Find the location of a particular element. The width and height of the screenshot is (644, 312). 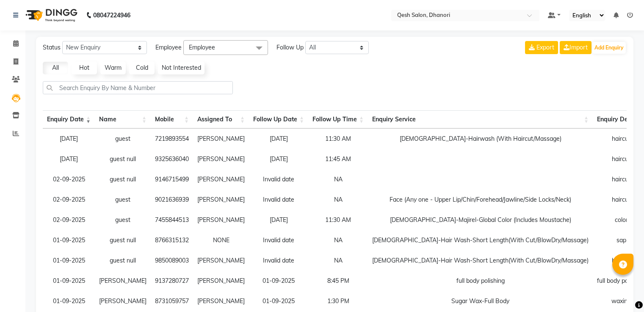

td: 7219893554 is located at coordinates (172, 139).